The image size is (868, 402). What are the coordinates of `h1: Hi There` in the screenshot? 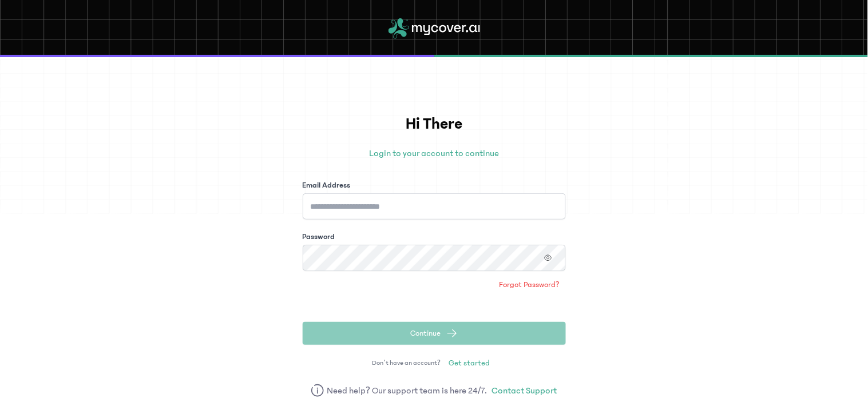 It's located at (434, 124).